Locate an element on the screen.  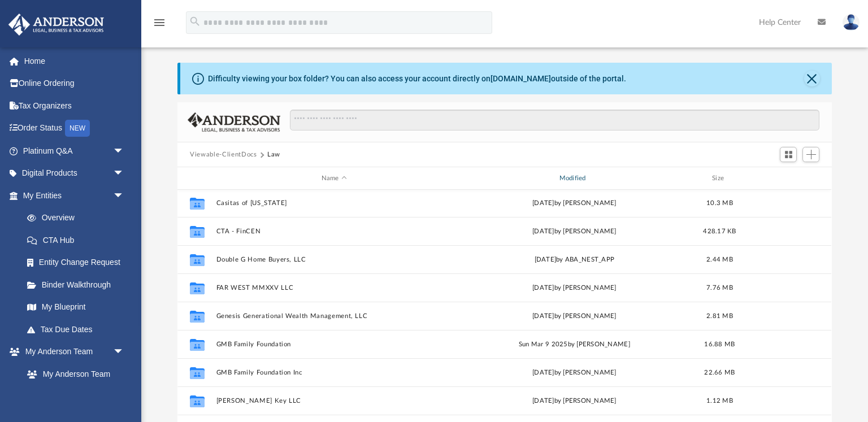
button: Double G Home Buyers, LLC is located at coordinates (334, 259).